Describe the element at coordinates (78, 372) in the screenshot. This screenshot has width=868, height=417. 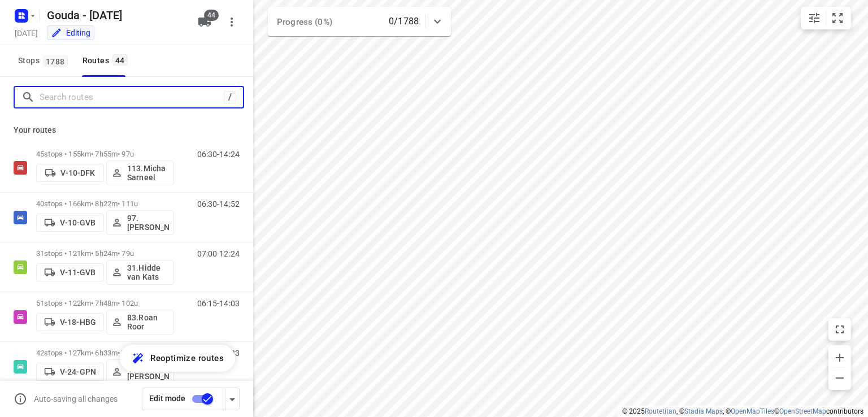
I see `p: V-24-GPN` at that location.